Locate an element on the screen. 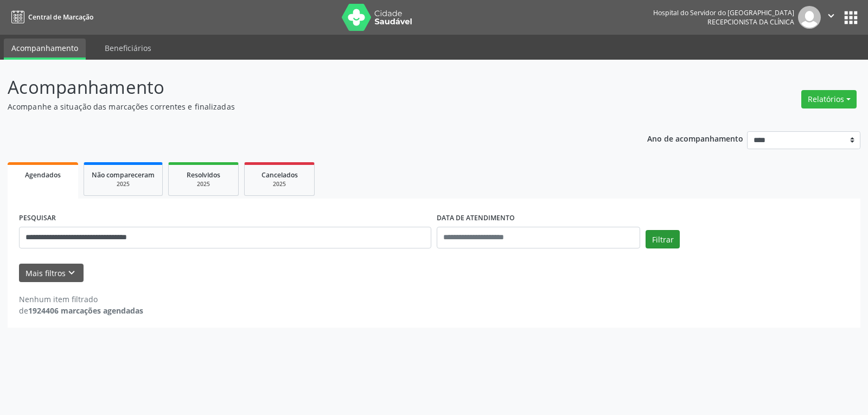  p: Ano de acompanhamento is located at coordinates (695, 138).